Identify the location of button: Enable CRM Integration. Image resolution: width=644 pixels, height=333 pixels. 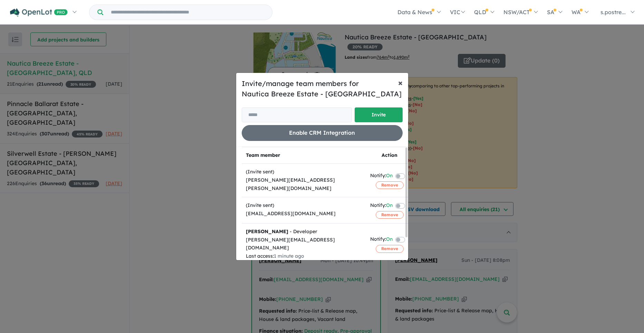
(322, 132).